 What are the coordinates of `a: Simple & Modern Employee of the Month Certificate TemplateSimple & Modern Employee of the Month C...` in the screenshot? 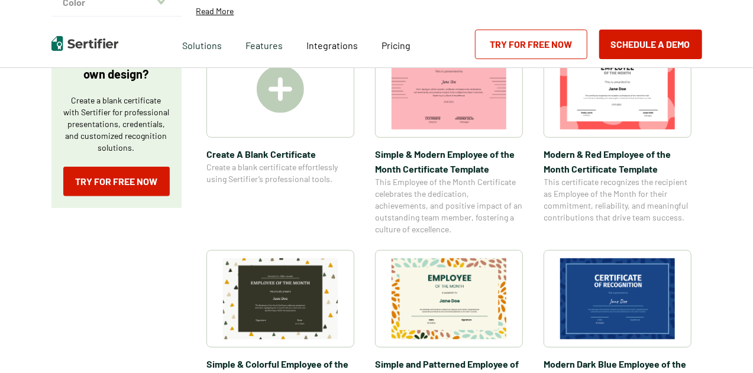 It's located at (449, 138).